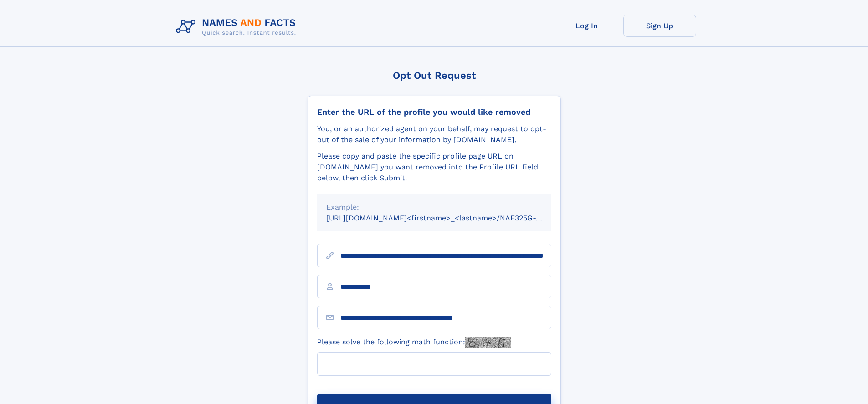  What do you see at coordinates (434, 112) in the screenshot?
I see `div: Enter the URL of the profile you would like removed` at bounding box center [434, 112].